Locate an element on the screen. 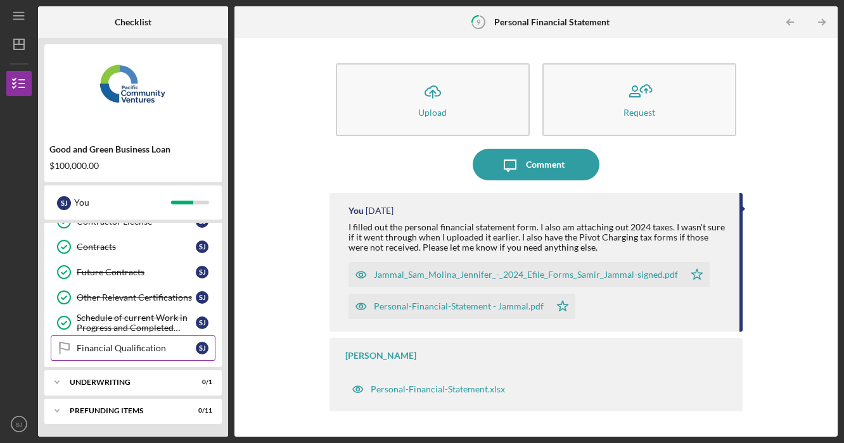 This screenshot has width=844, height=443. div: Schedule of current Work in Progress and Completed Contract Schedule is located at coordinates (136, 323).